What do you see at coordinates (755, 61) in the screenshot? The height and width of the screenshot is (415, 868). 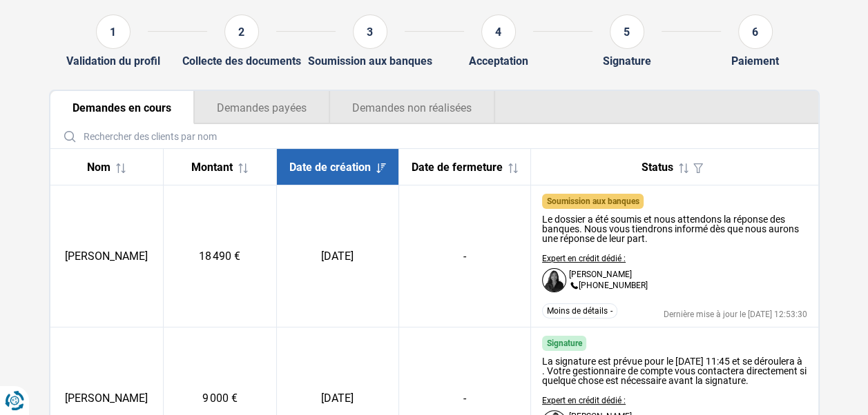 I see `div: Paiement` at bounding box center [755, 61].